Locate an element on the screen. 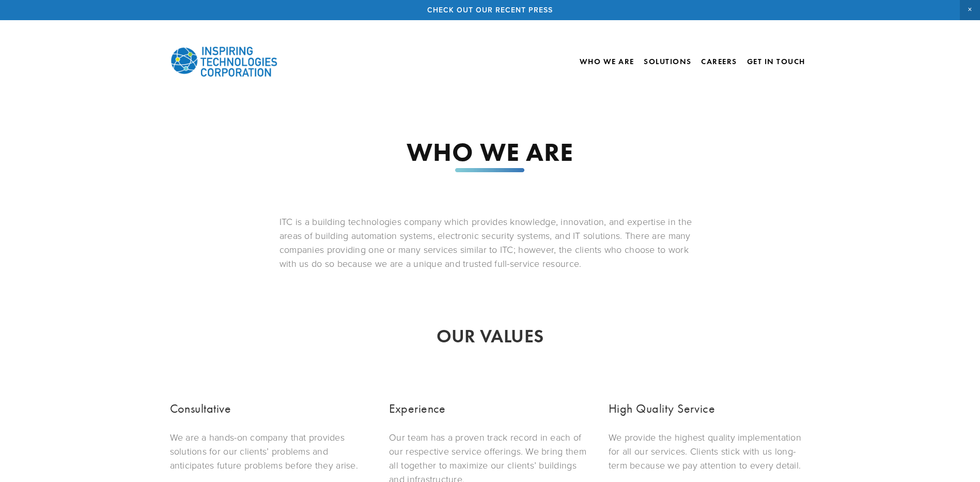 The height and width of the screenshot is (482, 980). h3: High Quality Service is located at coordinates (709, 408).